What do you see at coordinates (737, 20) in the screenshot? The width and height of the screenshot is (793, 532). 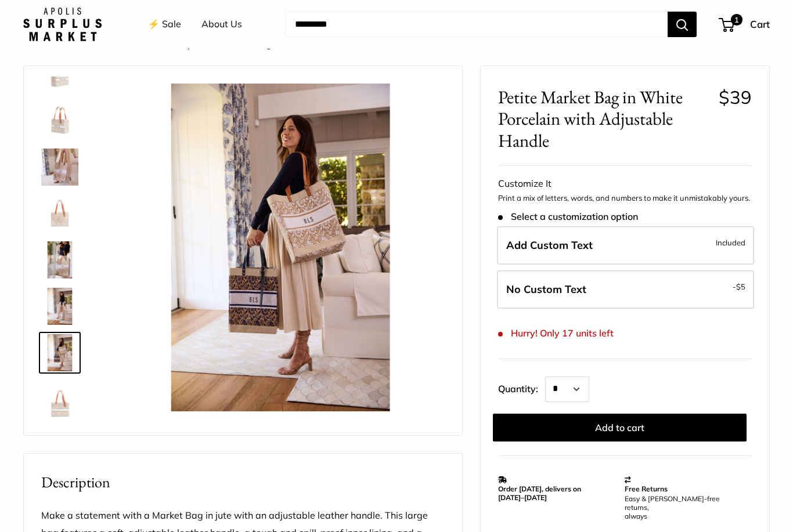 I see `span: 1` at bounding box center [737, 20].